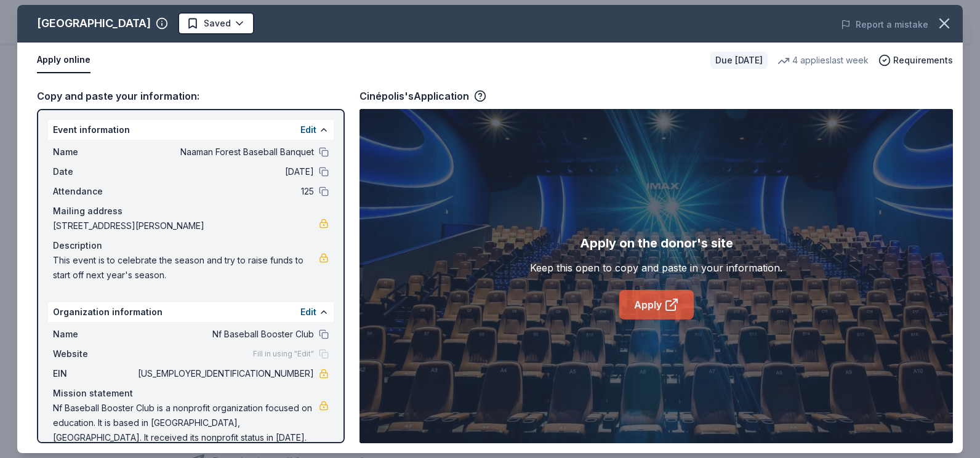 Image resolution: width=980 pixels, height=458 pixels. What do you see at coordinates (216, 24) in the screenshot?
I see `button: Saved` at bounding box center [216, 24].